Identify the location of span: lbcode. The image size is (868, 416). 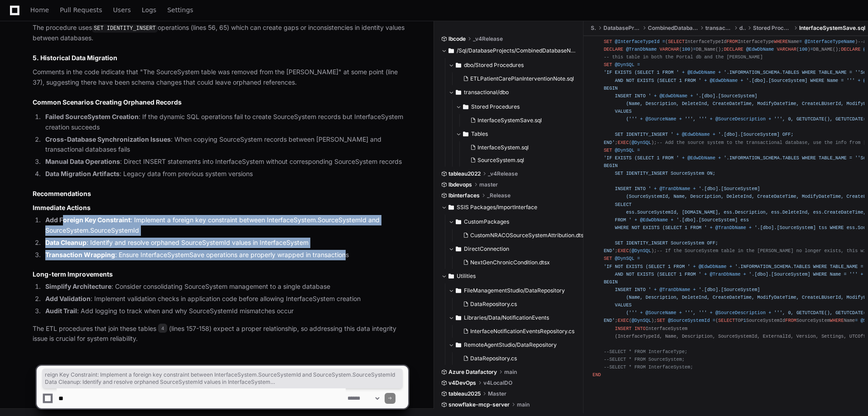
(457, 39).